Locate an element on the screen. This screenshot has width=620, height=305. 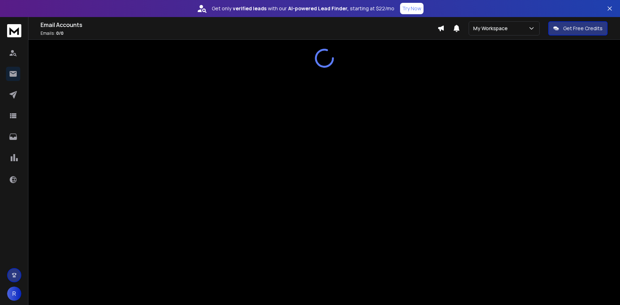
p: Emails : is located at coordinates (239, 33).